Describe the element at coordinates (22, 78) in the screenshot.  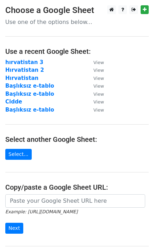
I see `strong: Hırvatistan` at that location.